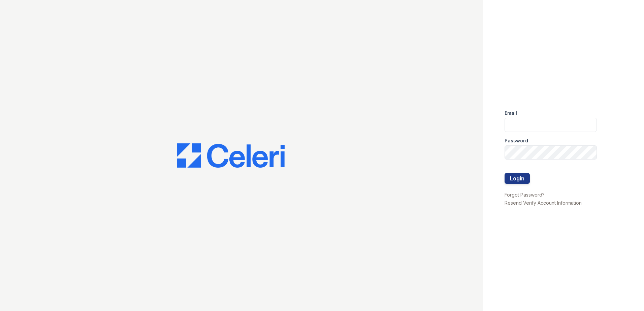  Describe the element at coordinates (524, 195) in the screenshot. I see `a: Forgot Password?` at that location.